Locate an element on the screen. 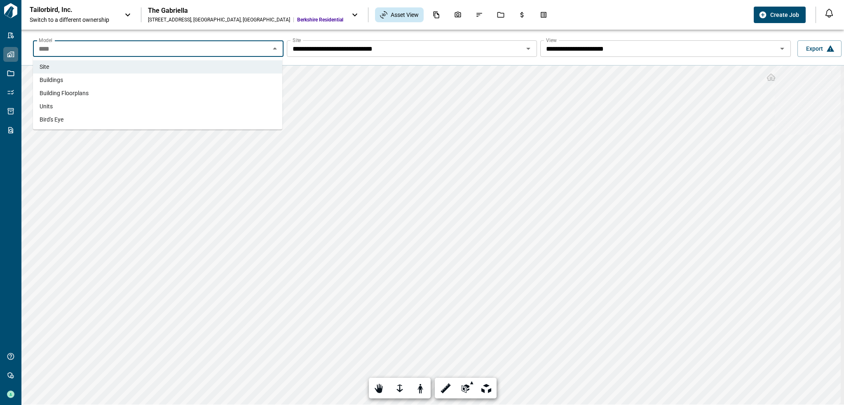 Image resolution: width=844 pixels, height=405 pixels. div: Asset View is located at coordinates (399, 15).